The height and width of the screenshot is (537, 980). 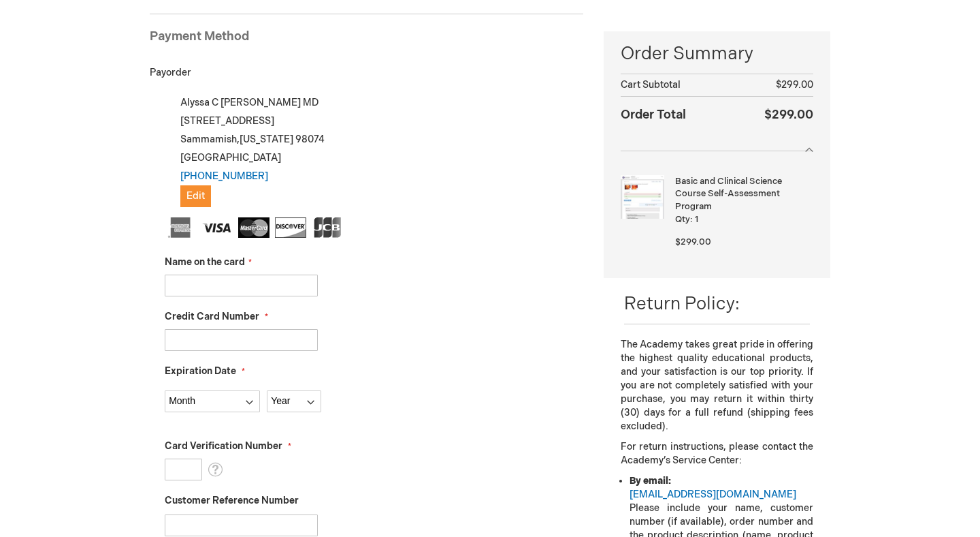 What do you see at coordinates (218, 228) in the screenshot?
I see `img: Visa` at bounding box center [218, 228].